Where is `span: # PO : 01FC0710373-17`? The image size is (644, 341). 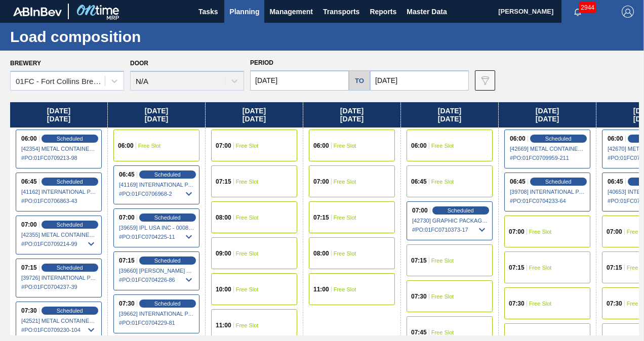
span: # PO : 01FC0710373-17 is located at coordinates (450, 230).